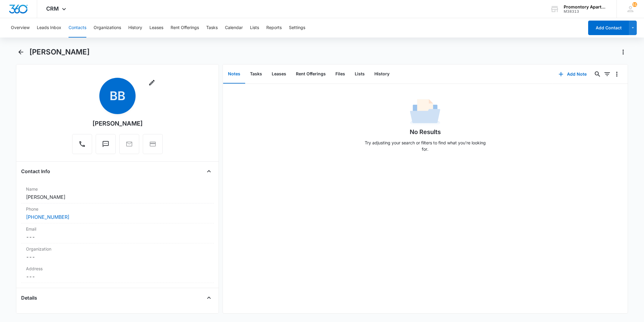  What do you see at coordinates (297, 28) in the screenshot?
I see `button: Settings` at bounding box center [297, 28].